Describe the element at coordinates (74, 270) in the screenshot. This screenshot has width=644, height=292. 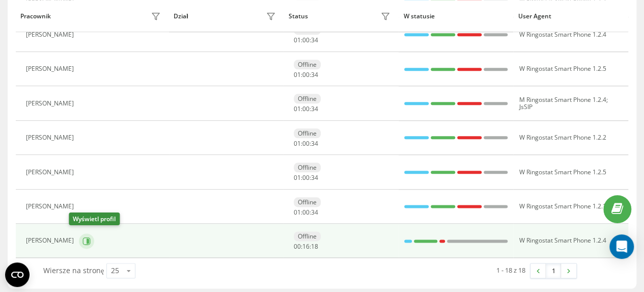
I see `span: Wiersze na stronę` at that location.